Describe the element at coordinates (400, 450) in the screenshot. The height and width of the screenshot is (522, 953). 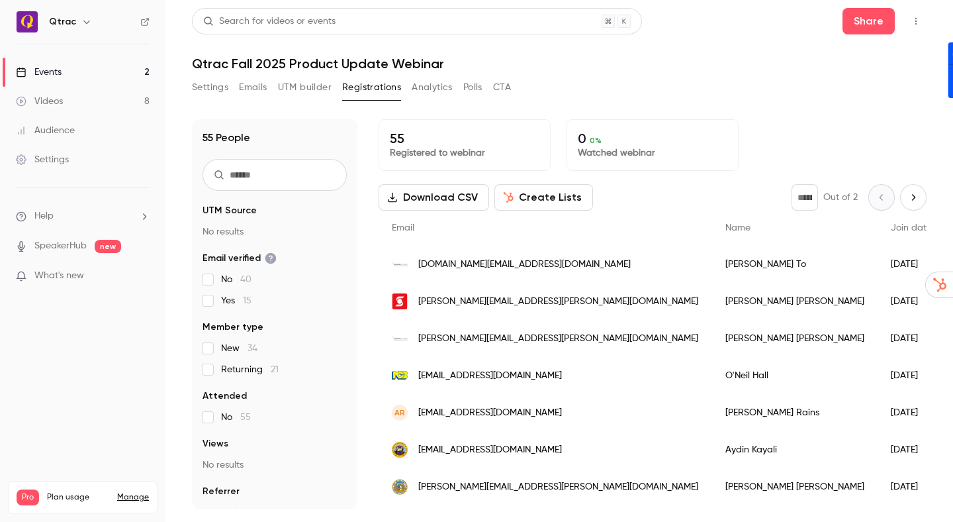
I see `img: sfgov.org` at that location.